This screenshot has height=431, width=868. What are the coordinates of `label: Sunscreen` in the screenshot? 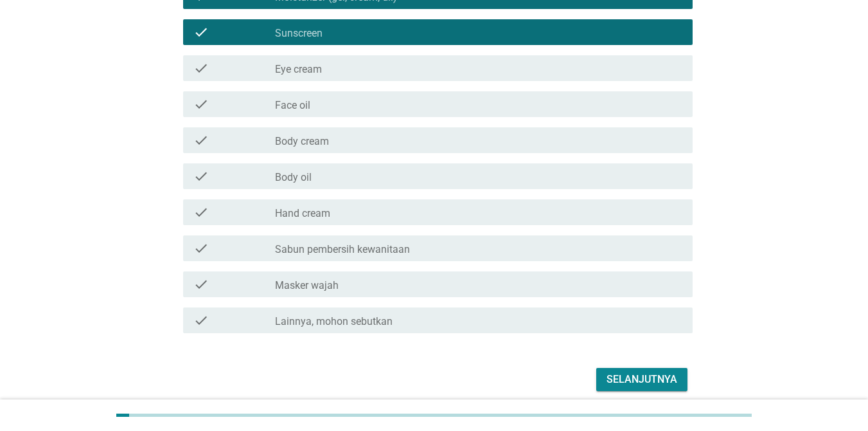 It's located at (299, 33).